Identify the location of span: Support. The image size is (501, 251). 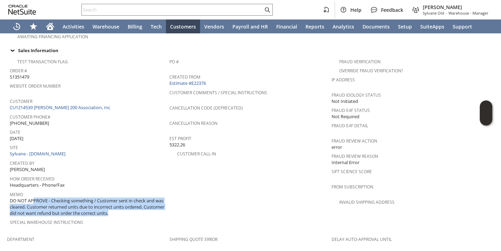
(462, 26).